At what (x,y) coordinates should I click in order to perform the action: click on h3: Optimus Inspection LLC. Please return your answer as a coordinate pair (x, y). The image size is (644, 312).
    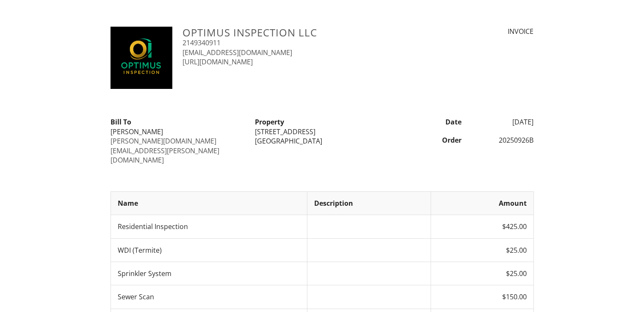
    Looking at the image, I should click on (303, 32).